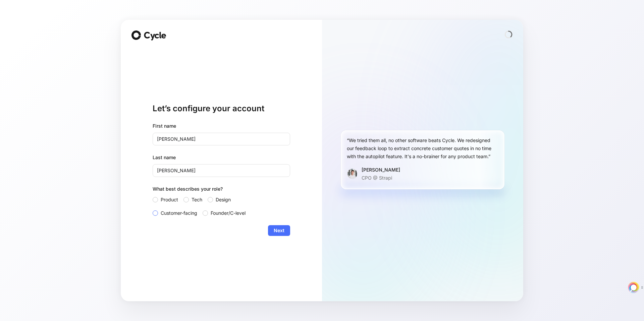 This screenshot has height=321, width=644. I want to click on h1: Let’s configure your account, so click(221, 109).